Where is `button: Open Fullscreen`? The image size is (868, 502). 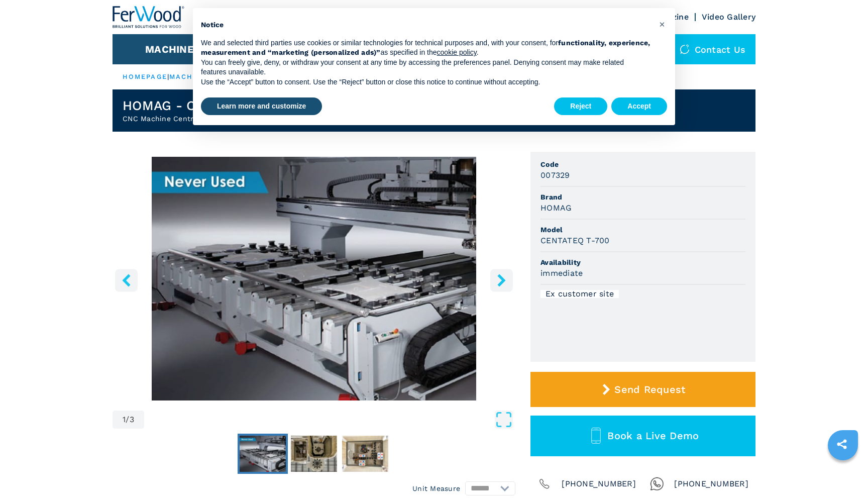 button: Open Fullscreen is located at coordinates (330, 419).